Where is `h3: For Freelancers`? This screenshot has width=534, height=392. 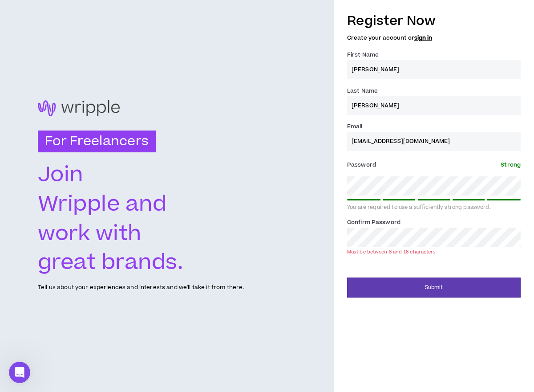
h3: For Freelancers is located at coordinates (97, 141).